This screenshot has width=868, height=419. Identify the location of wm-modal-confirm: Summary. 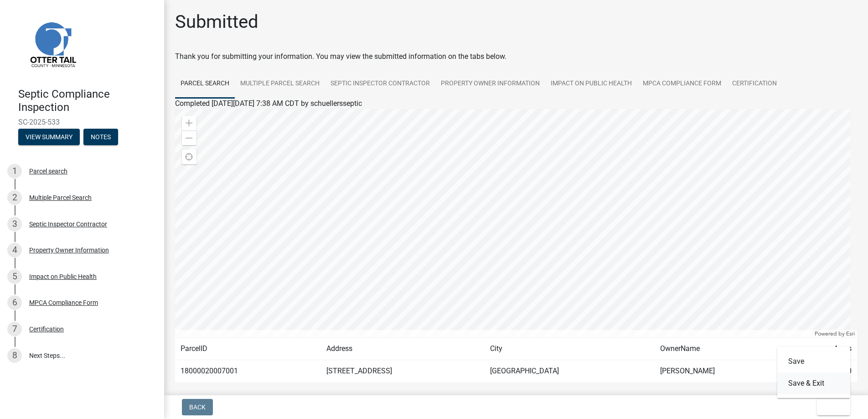
(49, 137).